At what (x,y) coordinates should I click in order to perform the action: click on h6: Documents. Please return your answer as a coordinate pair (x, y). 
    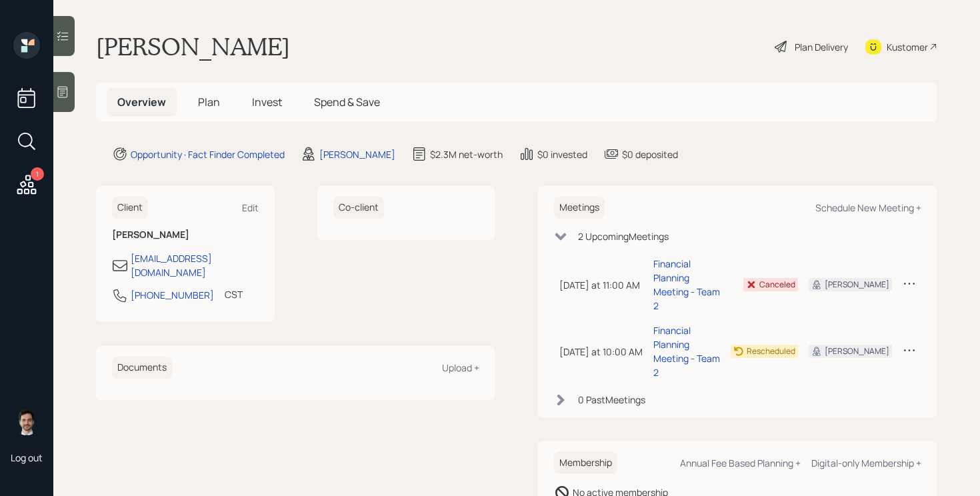
    Looking at the image, I should click on (142, 367).